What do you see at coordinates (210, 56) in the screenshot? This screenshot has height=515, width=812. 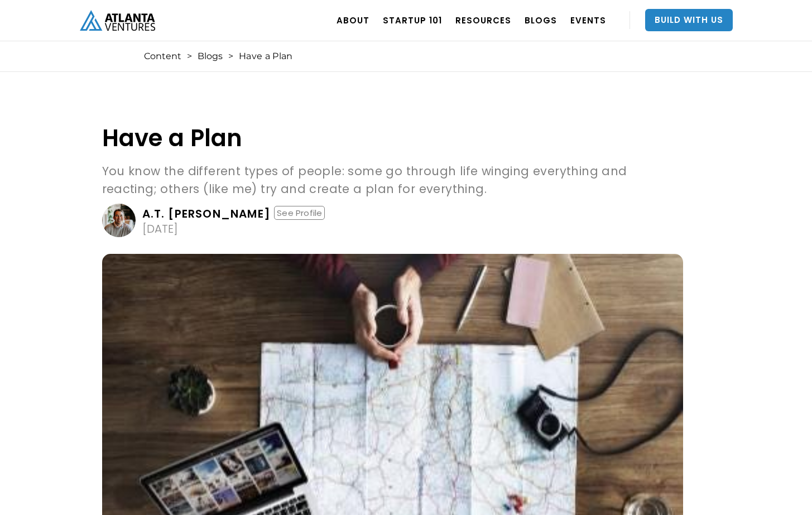 I see `a: Blogs` at bounding box center [210, 56].